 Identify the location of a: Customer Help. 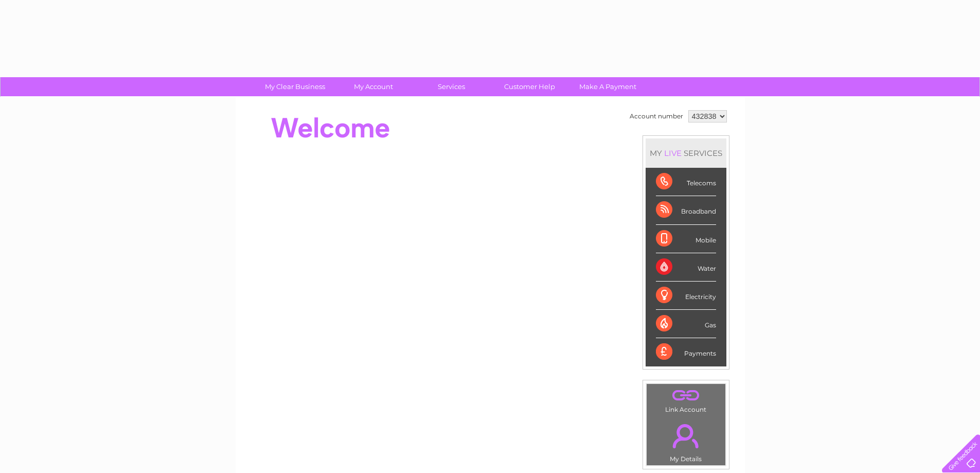
(529, 87).